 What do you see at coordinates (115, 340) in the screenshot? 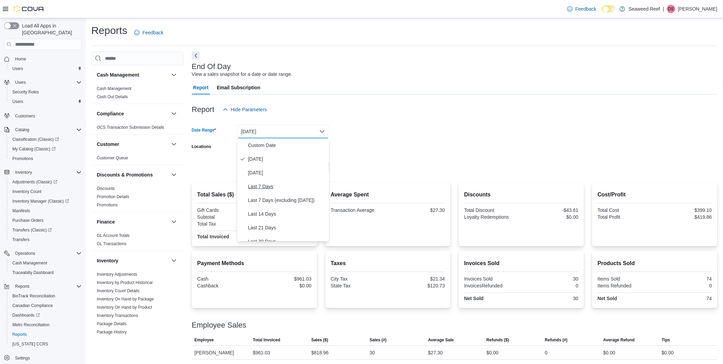
I see `span: Product Expirations` at bounding box center [115, 340].